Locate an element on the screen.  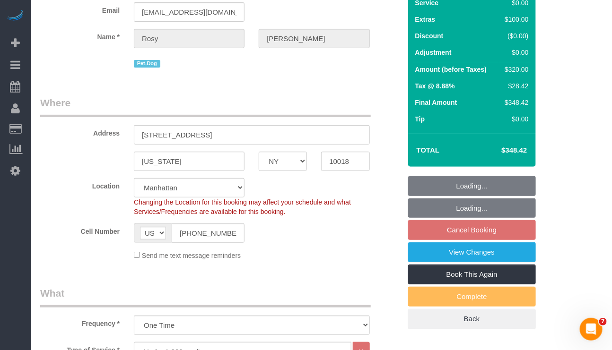
span: Pet-Dog is located at coordinates (147, 64).